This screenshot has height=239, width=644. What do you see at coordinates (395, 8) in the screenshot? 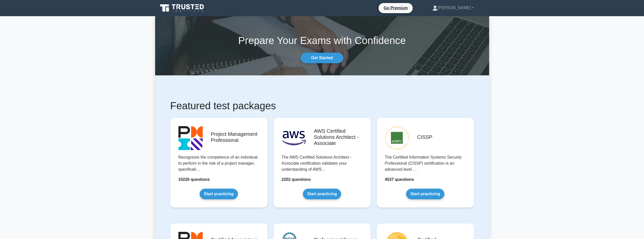
I see `a: Go Premium` at bounding box center [395, 8].